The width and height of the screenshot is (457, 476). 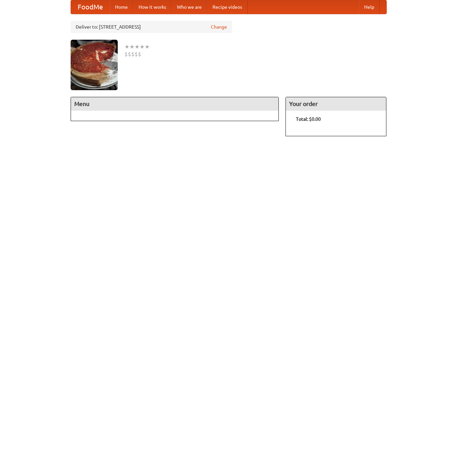 What do you see at coordinates (227, 7) in the screenshot?
I see `a: Recipe videos` at bounding box center [227, 7].